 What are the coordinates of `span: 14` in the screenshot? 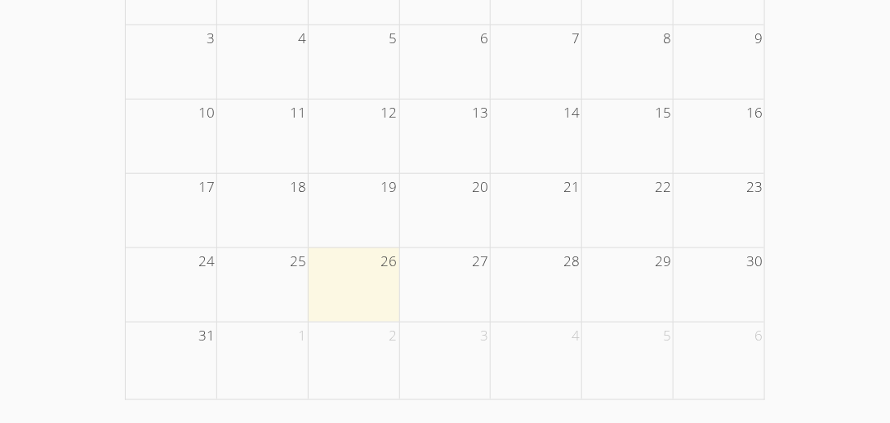 It's located at (572, 113).